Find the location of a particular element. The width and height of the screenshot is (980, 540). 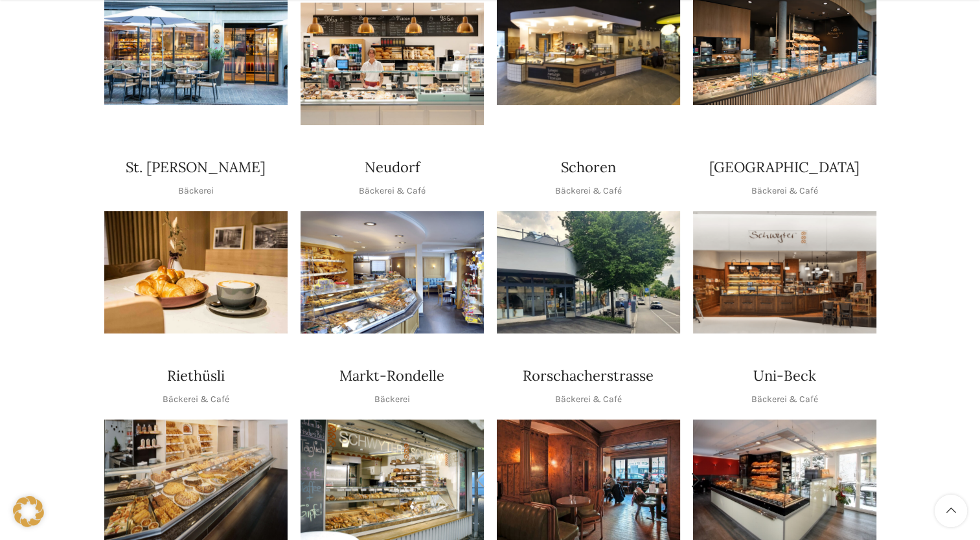

img: schwyter-23 is located at coordinates (196, 272).